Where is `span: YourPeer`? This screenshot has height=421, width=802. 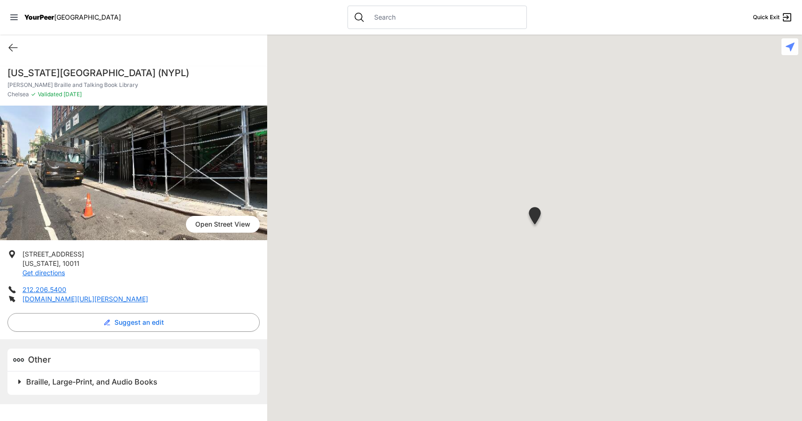
span: YourPeer is located at coordinates (39, 17).